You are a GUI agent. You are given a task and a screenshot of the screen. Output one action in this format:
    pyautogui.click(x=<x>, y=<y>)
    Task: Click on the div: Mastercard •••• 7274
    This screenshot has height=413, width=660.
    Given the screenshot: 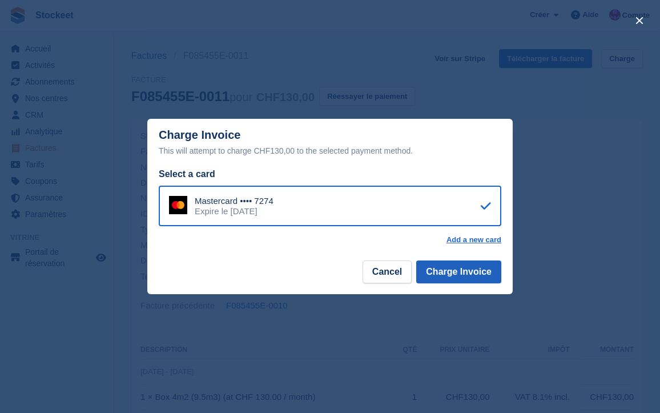 What is the action you would take?
    pyautogui.click(x=234, y=201)
    